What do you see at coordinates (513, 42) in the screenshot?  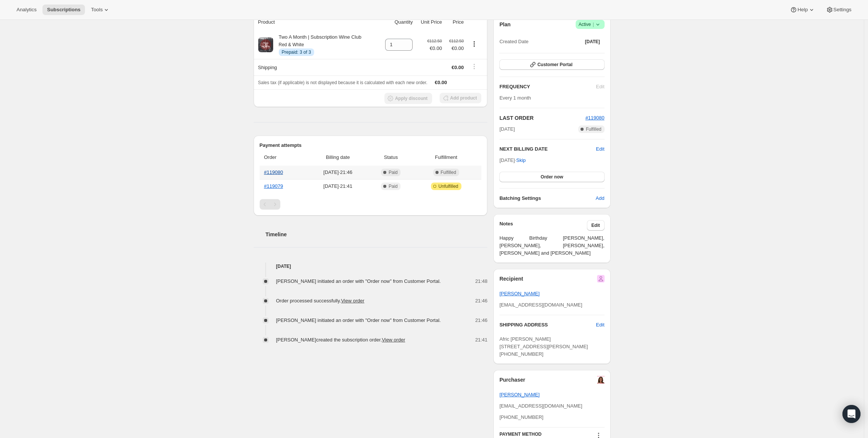 I see `span: Created Date` at bounding box center [513, 42].